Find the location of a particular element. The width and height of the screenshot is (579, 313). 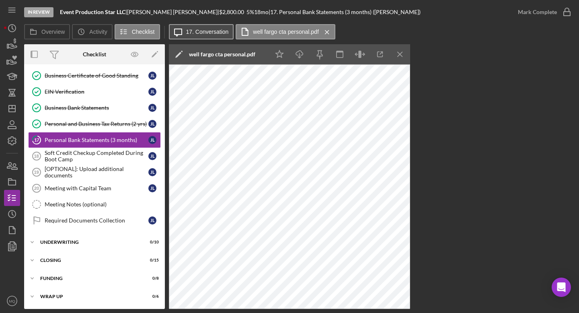

div: Soft Credit Checkup Completed During Boot Camp is located at coordinates (96, 156).